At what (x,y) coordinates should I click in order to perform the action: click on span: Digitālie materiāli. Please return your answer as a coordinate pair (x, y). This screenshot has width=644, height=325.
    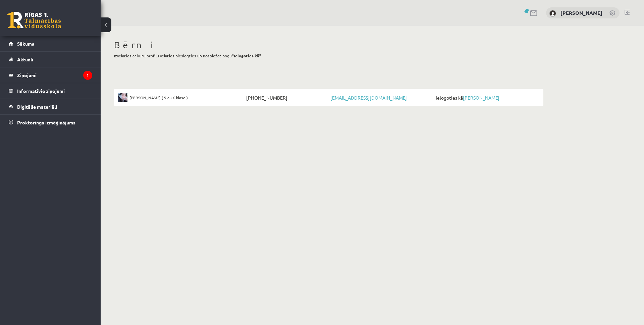
    Looking at the image, I should click on (37, 107).